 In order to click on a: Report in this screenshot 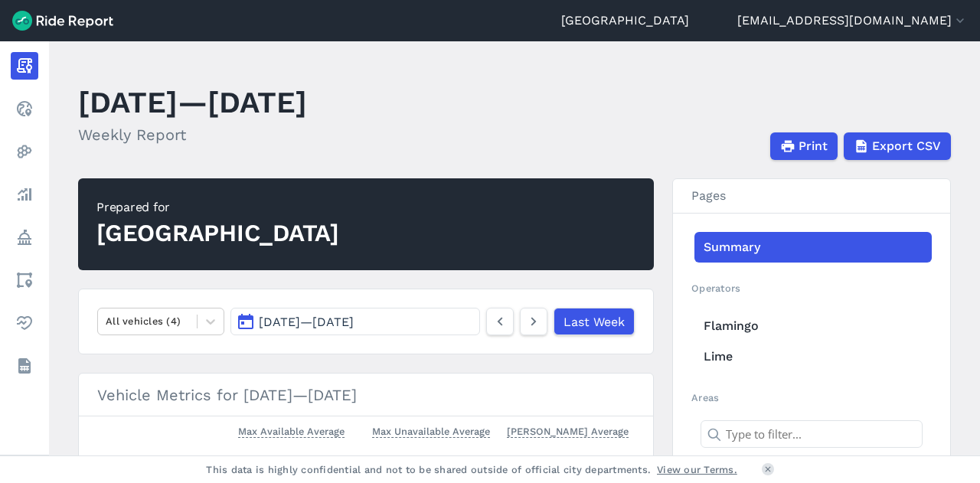, I will do `click(24, 66)`.